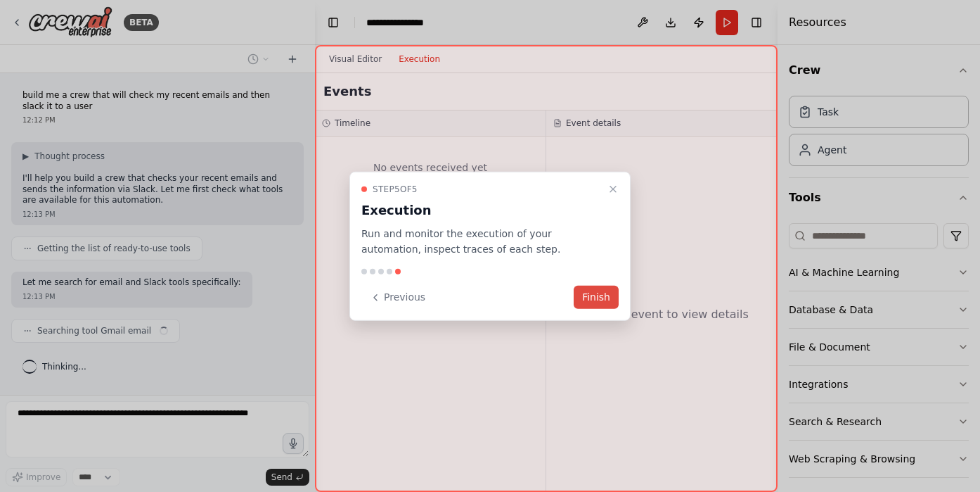  Describe the element at coordinates (613, 189) in the screenshot. I see `button: Close walkthrough` at that location.